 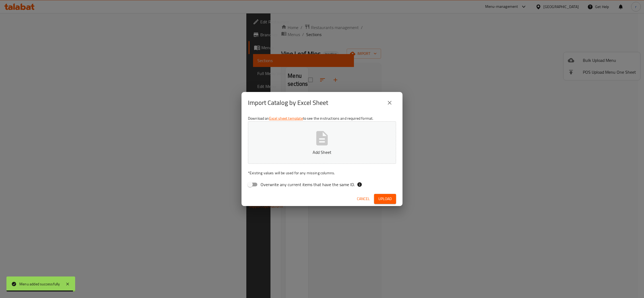 What do you see at coordinates (286, 118) in the screenshot?
I see `a: Excel sheet template` at bounding box center [286, 118].